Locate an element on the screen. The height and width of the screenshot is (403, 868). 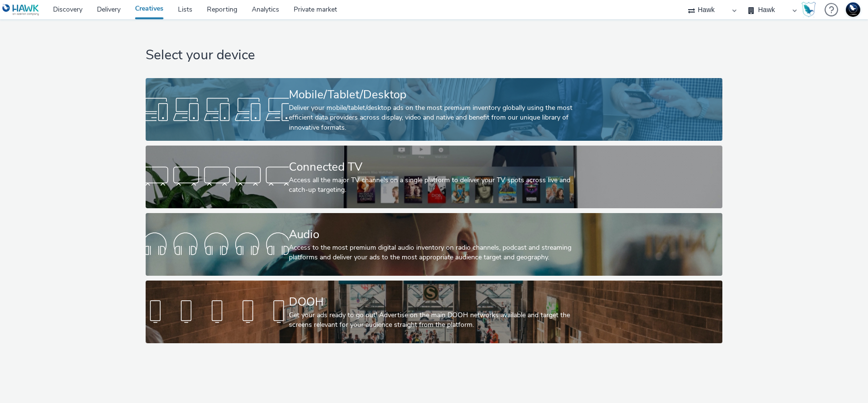
img: Hawk Academy is located at coordinates (808, 10).